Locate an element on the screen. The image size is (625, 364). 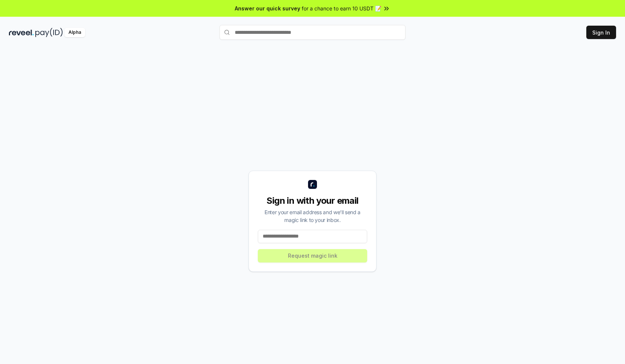
img: pay_id is located at coordinates (49, 33).